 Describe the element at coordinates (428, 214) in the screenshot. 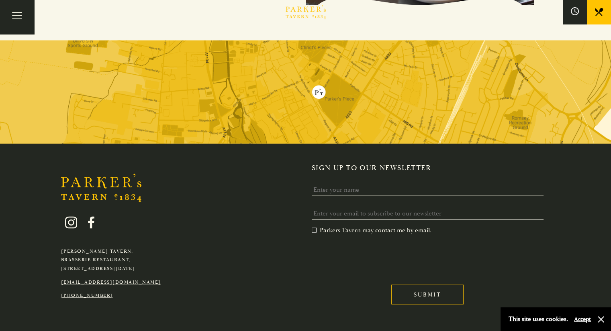

I see `input: Enter your email to subscribe to our newsletter` at that location.